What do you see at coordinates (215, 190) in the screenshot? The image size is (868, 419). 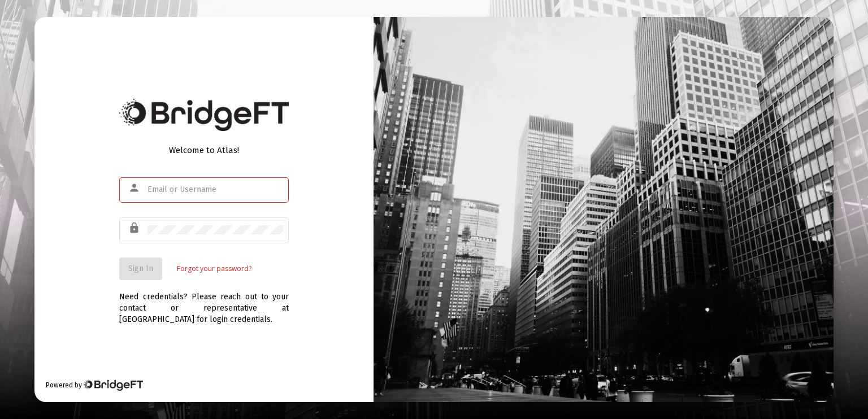 I see `input: Email or Username` at bounding box center [215, 190].